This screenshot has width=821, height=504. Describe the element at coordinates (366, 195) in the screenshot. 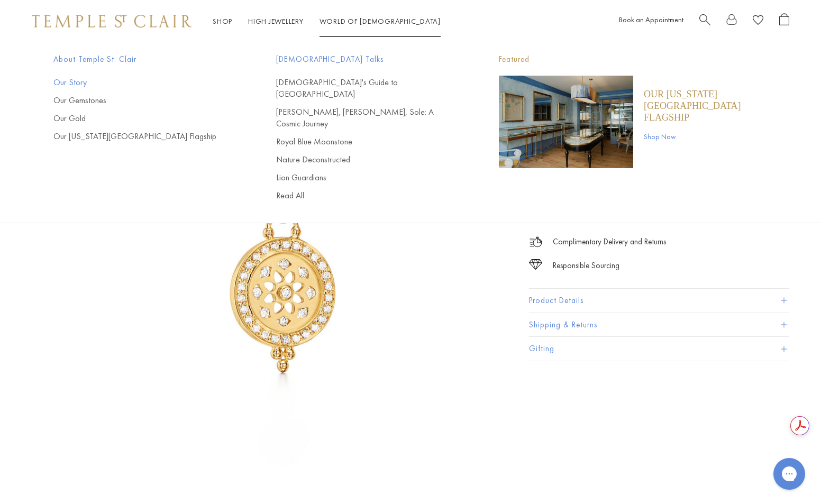

I see `a: Read All` at that location.